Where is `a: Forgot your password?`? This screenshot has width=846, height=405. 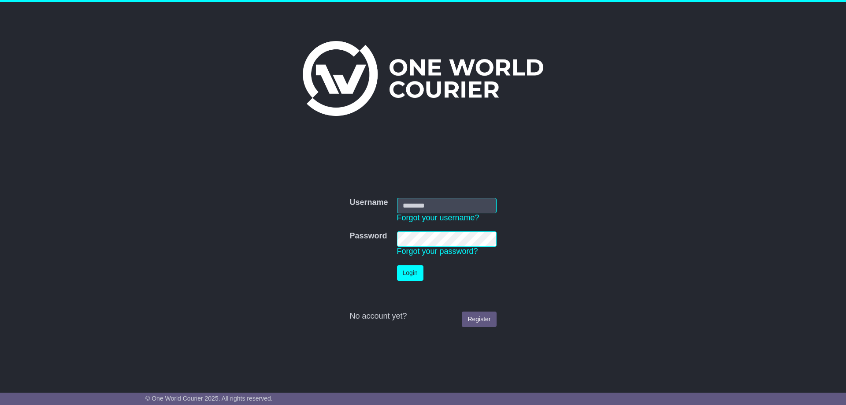
a: Forgot your password? is located at coordinates (438, 251).